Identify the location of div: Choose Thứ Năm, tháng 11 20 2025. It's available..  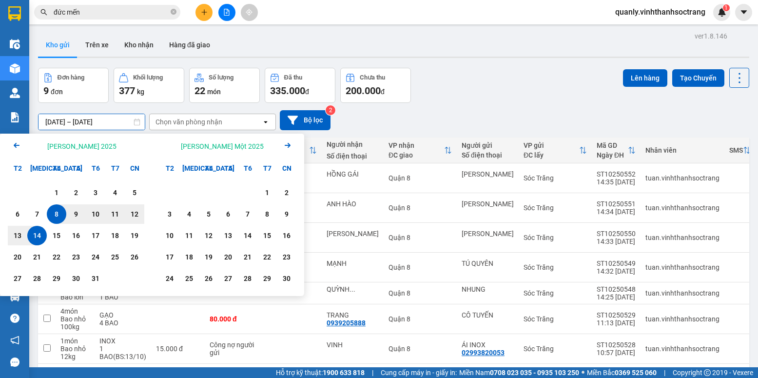
(228, 257).